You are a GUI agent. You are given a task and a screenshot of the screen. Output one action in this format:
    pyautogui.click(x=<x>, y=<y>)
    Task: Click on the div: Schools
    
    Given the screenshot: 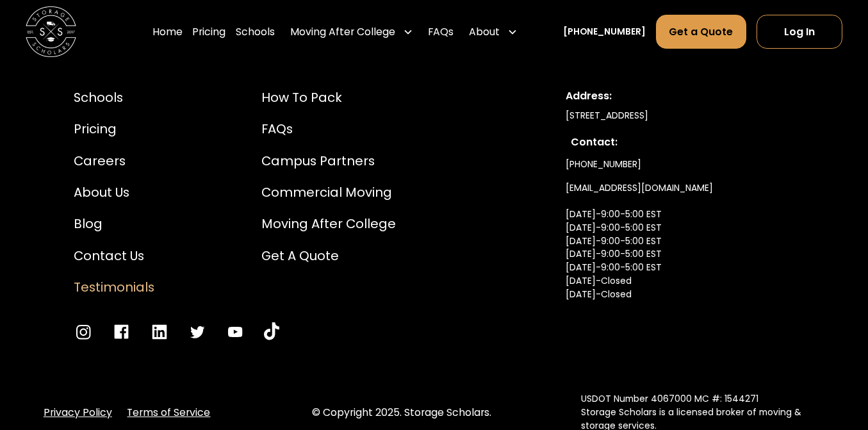 What is the action you would take?
    pyautogui.click(x=114, y=98)
    